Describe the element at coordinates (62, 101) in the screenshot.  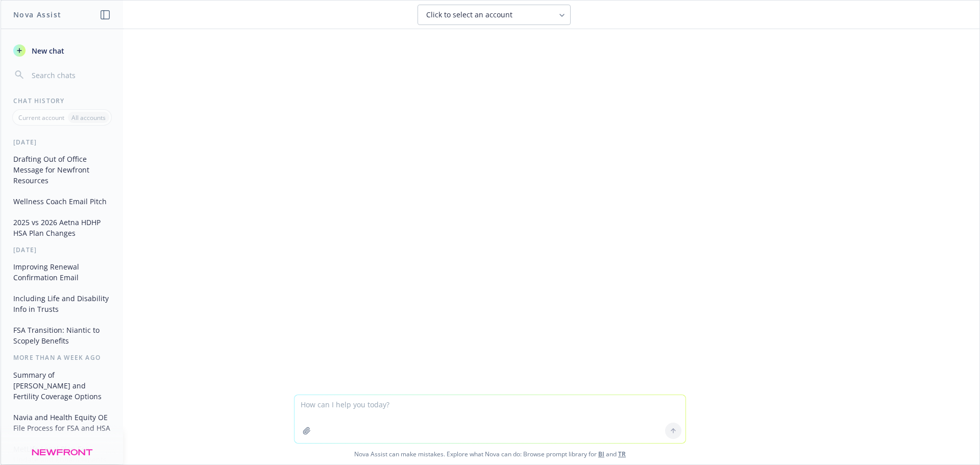
I see `div: Chat History` at that location.